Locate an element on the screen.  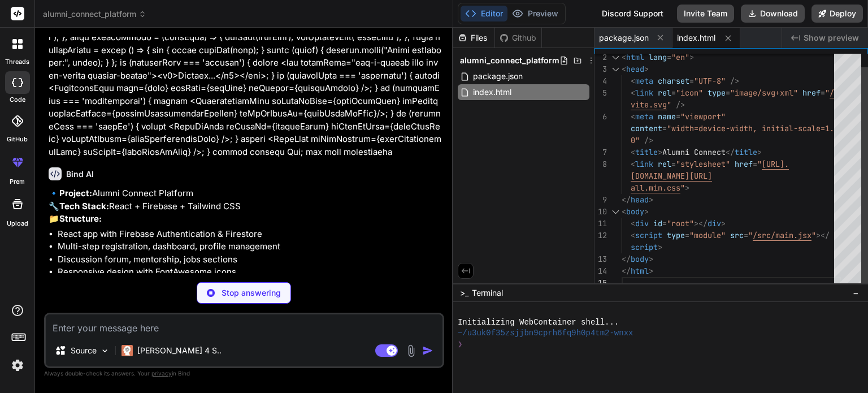
span: href is located at coordinates (744, 164).